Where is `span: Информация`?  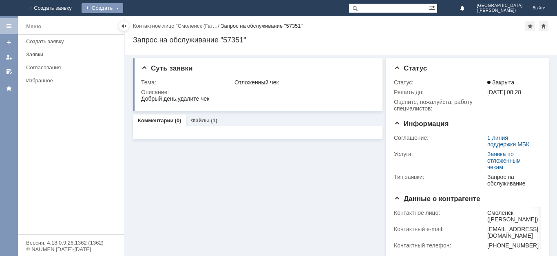
span: Информация is located at coordinates (421, 124).